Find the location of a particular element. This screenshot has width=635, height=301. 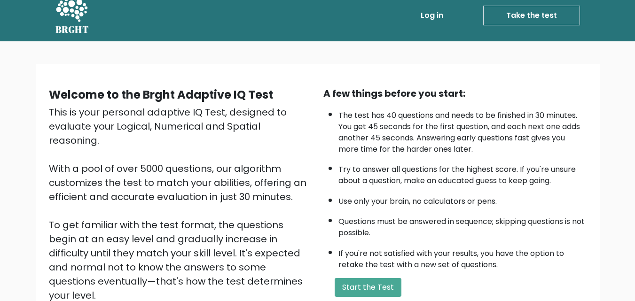

li: The test has 40 questions and needs to be finished in 30 minutes. You get 45 seconds for the firs... is located at coordinates (462, 130).